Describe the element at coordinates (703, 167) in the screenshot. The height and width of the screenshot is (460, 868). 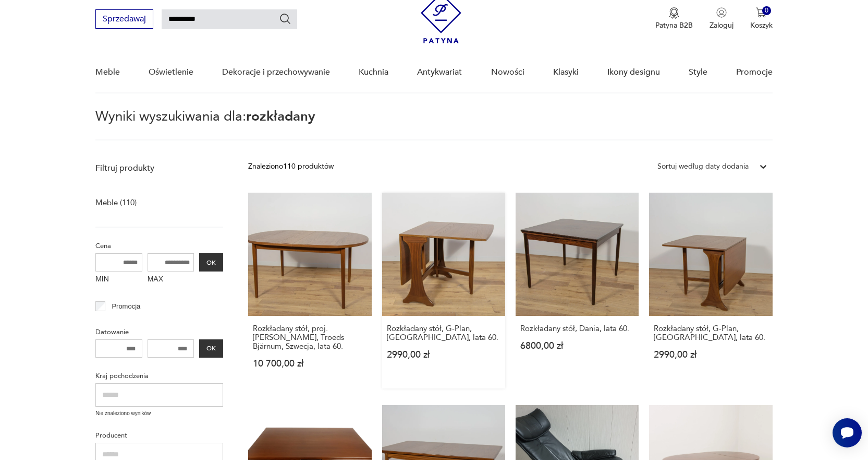
I see `div: Sortuj według daty dodania` at that location.